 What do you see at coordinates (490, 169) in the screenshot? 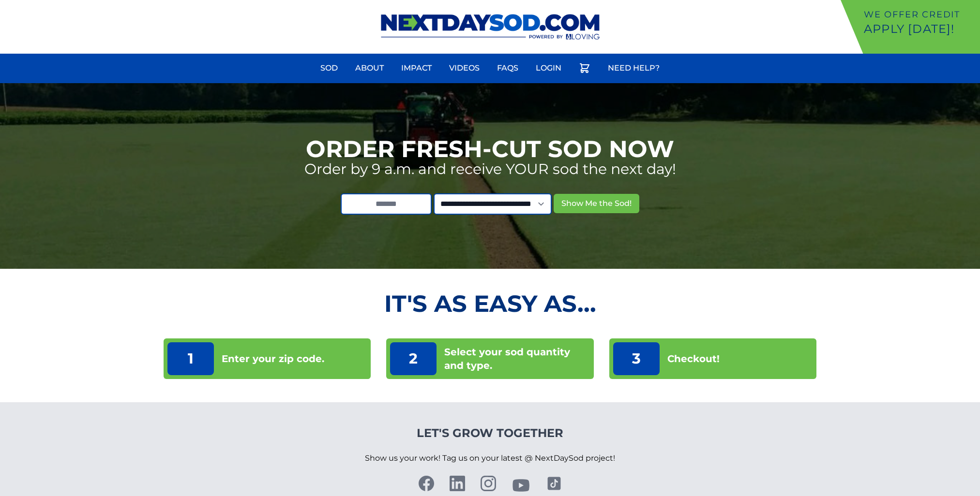
I see `p: Order by 9 a.m. and receive YOUR sod the next day!` at bounding box center [490, 169].